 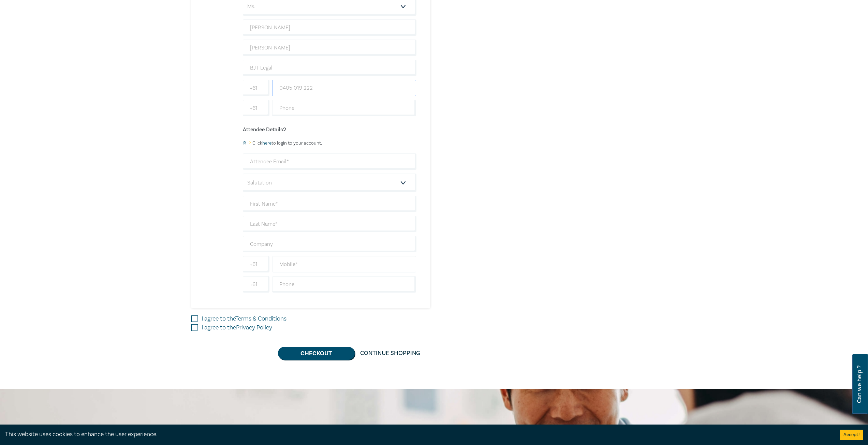 I want to click on a: Continue Shopping, so click(x=390, y=353).